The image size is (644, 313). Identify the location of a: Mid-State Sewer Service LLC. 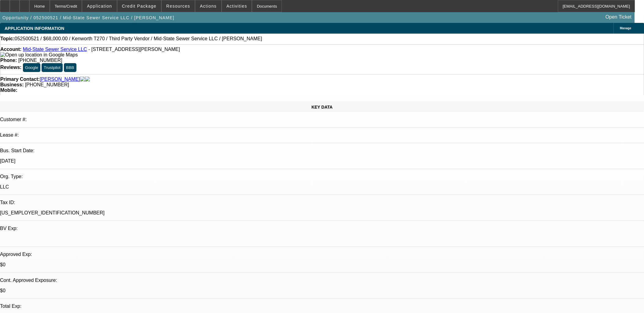
(55, 49).